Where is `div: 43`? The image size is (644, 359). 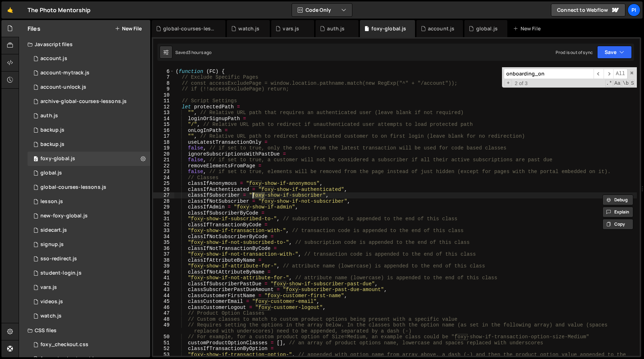 div: 43 is located at coordinates (164, 290).